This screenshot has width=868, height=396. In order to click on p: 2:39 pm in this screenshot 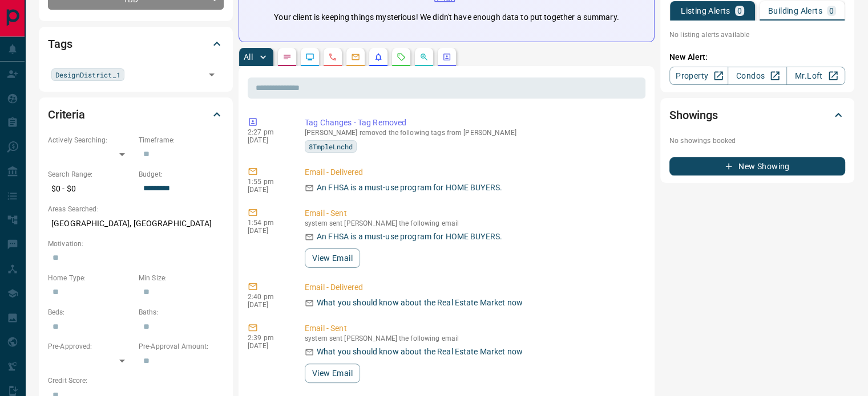, I will do `click(268, 338)`.